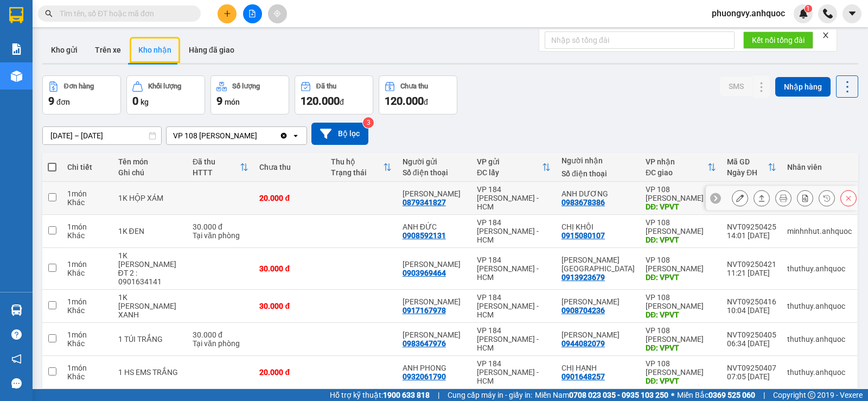 The height and width of the screenshot is (401, 868). What do you see at coordinates (434, 302) in the screenshot?
I see `div: THIÊN LONG` at bounding box center [434, 302].